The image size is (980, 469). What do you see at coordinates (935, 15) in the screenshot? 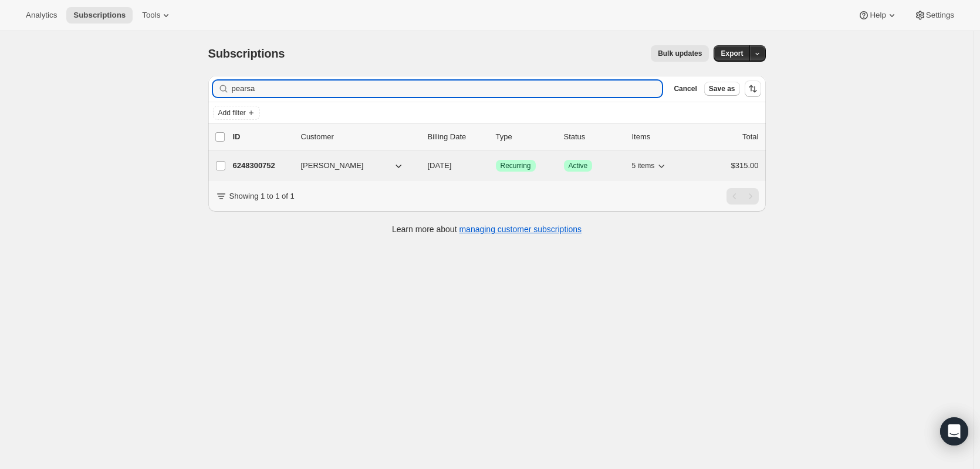
I see `button: Settings` at bounding box center [935, 15].